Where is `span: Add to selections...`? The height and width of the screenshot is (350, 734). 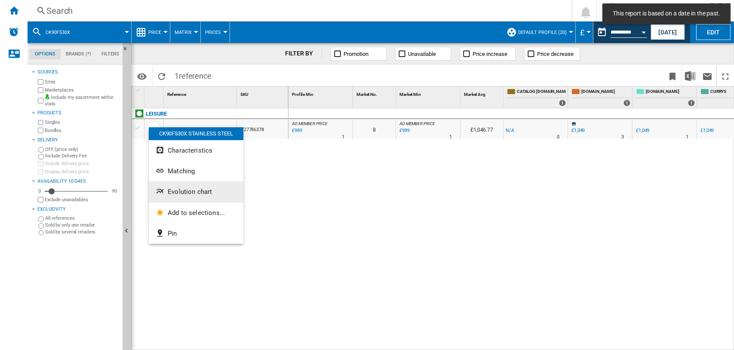
span: Add to selections... is located at coordinates (196, 213).